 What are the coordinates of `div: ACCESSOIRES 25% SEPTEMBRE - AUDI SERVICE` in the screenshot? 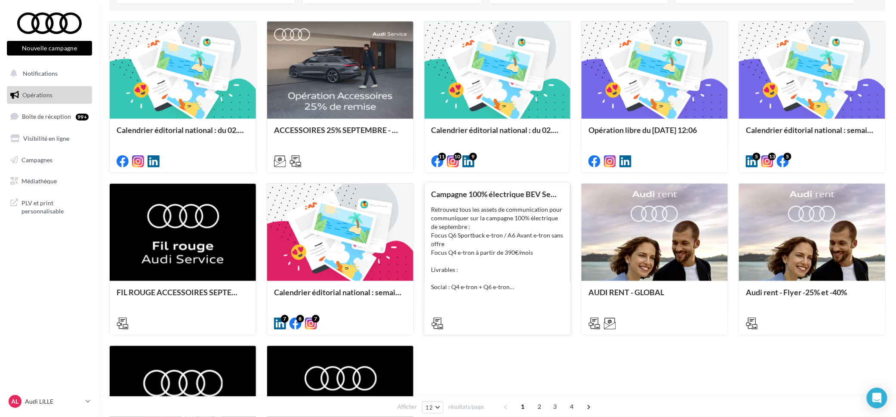 It's located at (340, 134).